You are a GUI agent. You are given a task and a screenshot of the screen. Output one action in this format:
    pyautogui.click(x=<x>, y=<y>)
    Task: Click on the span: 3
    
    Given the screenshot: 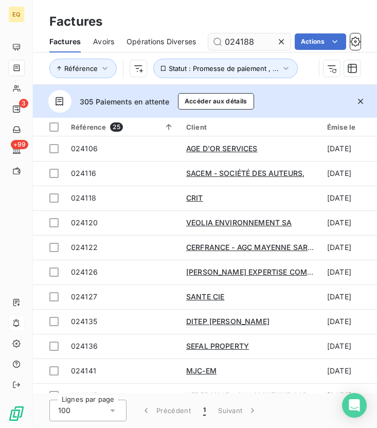 What is the action you would take?
    pyautogui.click(x=24, y=103)
    